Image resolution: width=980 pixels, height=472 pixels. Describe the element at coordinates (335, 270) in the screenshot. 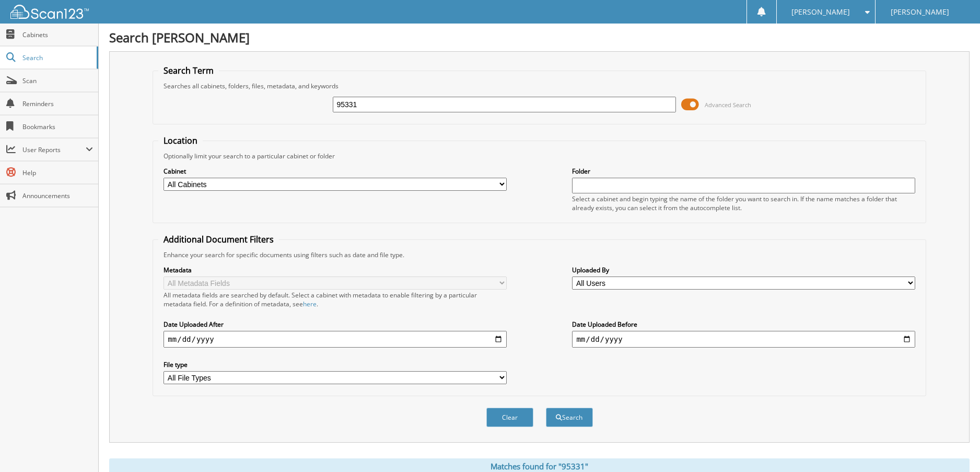

I see `label: Metadata` at that location.